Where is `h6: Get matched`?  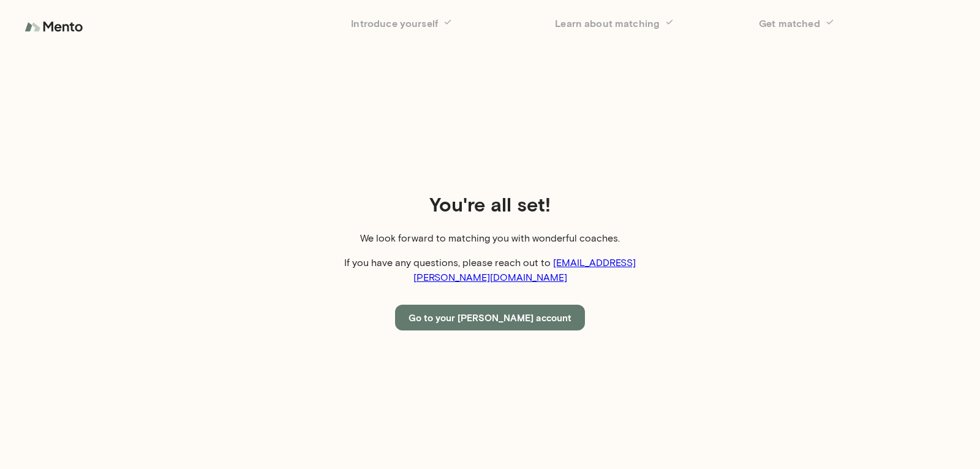 h6: Get matched is located at coordinates (857, 23).